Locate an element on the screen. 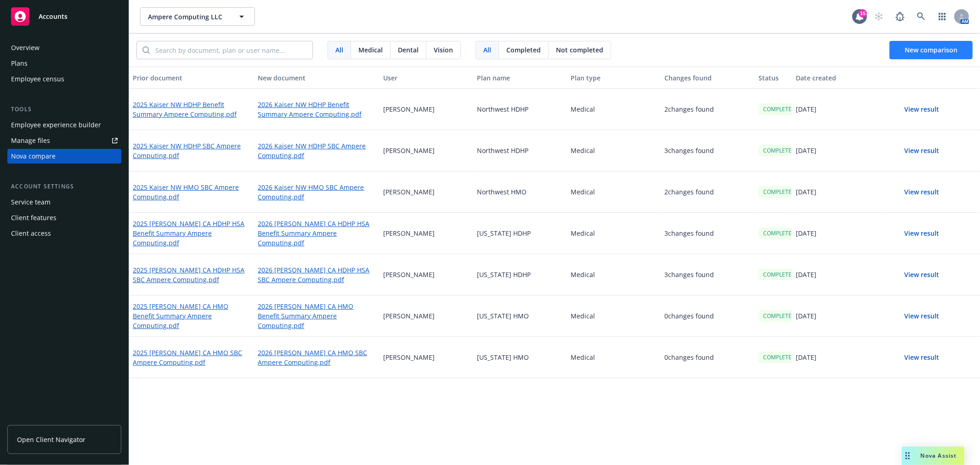 Image resolution: width=980 pixels, height=465 pixels. button: New comparison is located at coordinates (931, 50).